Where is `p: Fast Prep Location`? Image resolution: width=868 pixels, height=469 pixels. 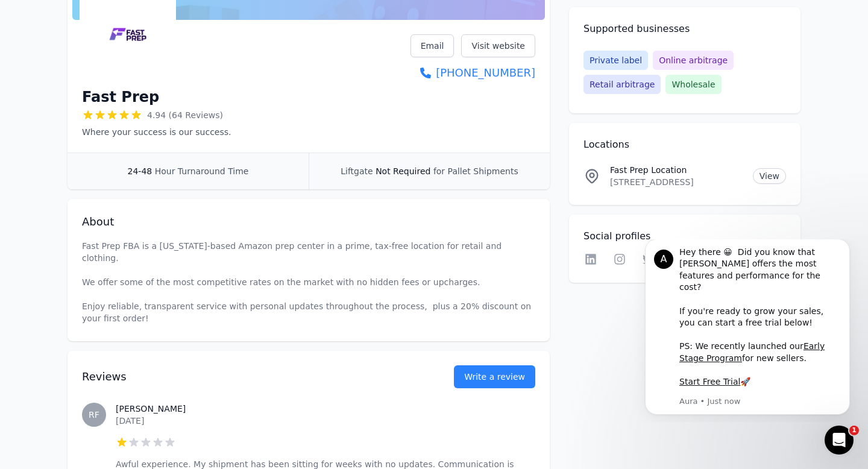
p: Fast Prep Location is located at coordinates (676, 170).